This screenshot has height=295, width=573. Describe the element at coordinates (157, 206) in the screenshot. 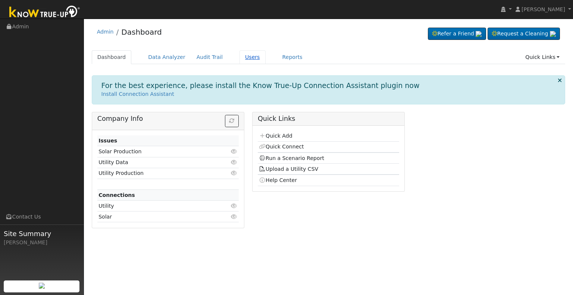

I see `td: Utility` at that location.